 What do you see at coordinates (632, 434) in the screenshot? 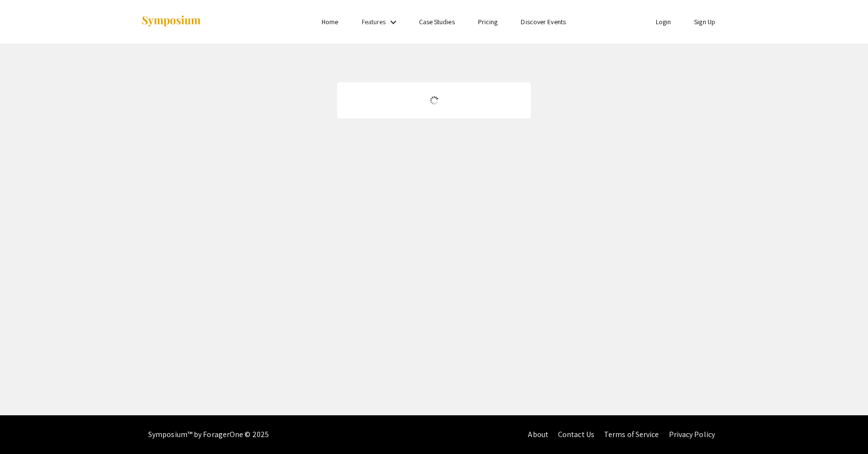
I see `a: Terms of Service` at bounding box center [632, 434].